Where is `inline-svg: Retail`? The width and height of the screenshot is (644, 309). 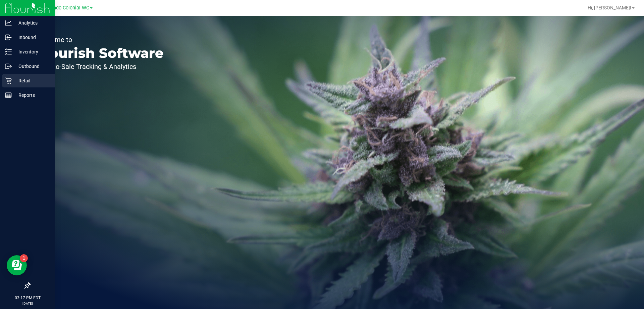
inline-svg: Retail is located at coordinates (9, 80).